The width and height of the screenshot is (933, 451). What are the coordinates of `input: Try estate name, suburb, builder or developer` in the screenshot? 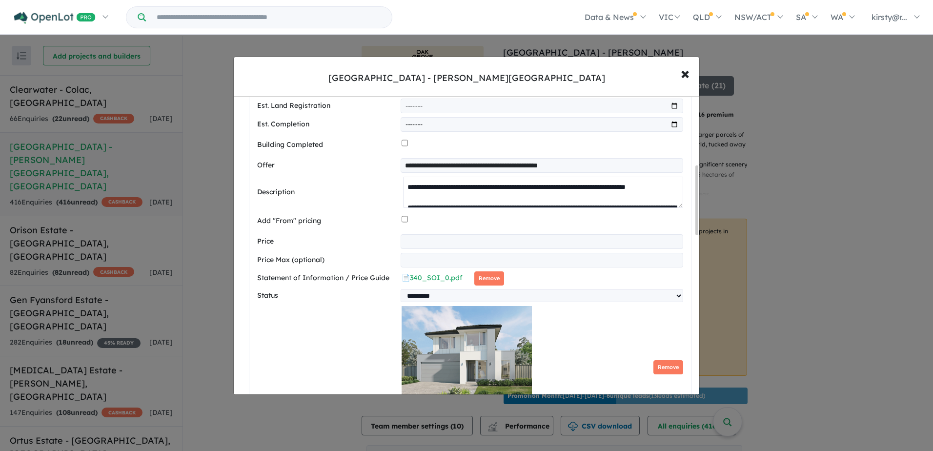 It's located at (269, 17).